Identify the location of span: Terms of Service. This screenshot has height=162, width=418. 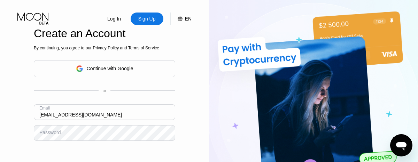
(143, 48).